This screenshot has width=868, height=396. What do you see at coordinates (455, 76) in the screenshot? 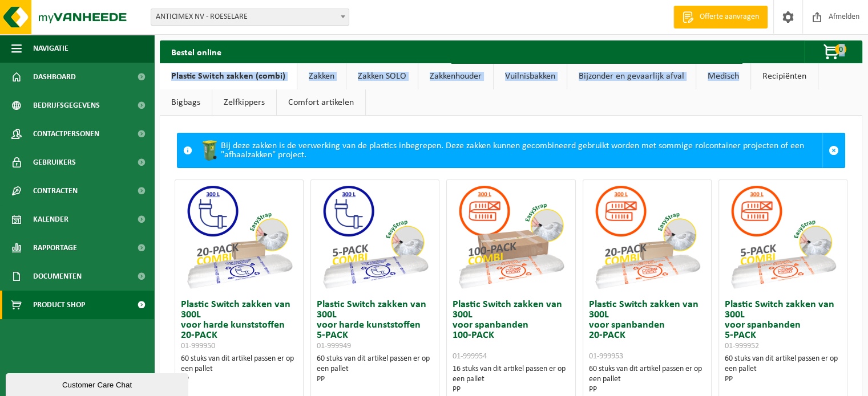
I see `a: Zakkenhouder` at bounding box center [455, 76].